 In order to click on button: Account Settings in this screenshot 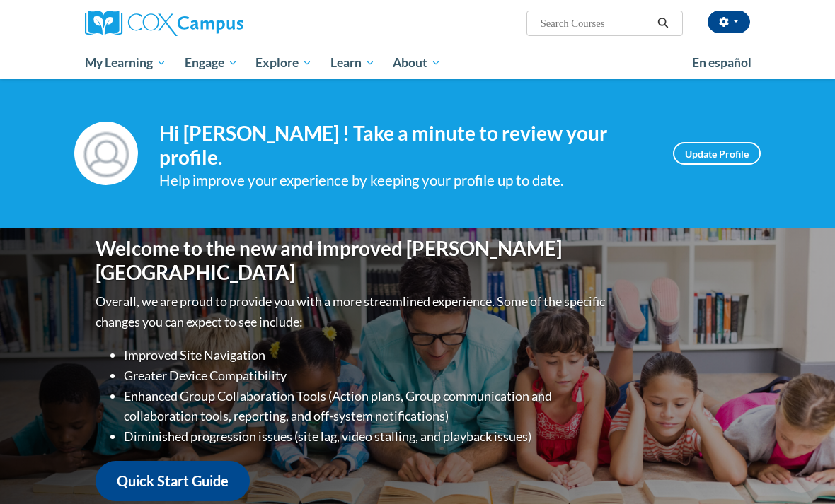, I will do `click(729, 22)`.